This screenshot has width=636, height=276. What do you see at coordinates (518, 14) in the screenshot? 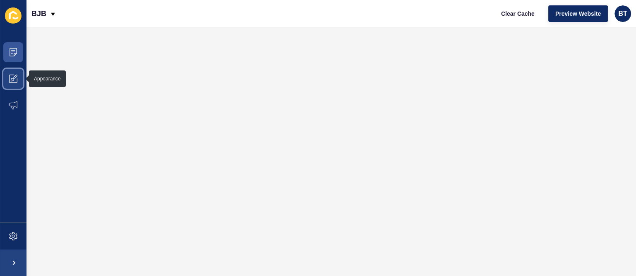
I see `button: Clear Cache` at bounding box center [518, 14].